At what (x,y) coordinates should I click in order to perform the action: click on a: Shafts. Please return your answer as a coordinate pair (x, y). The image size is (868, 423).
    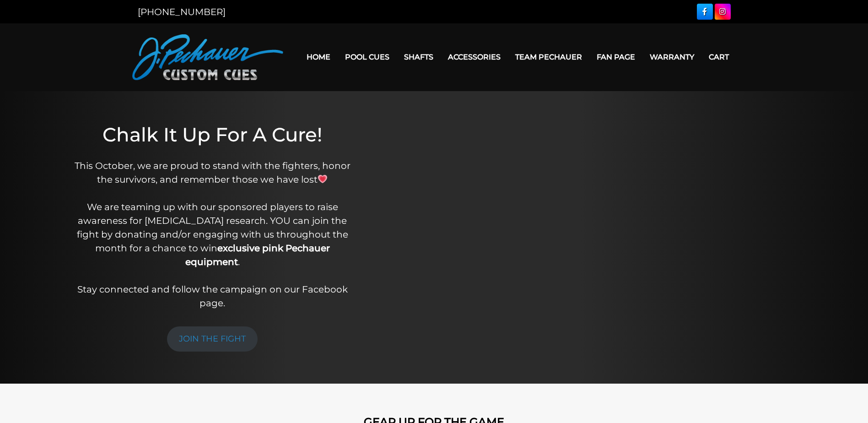
    Looking at the image, I should click on (419, 57).